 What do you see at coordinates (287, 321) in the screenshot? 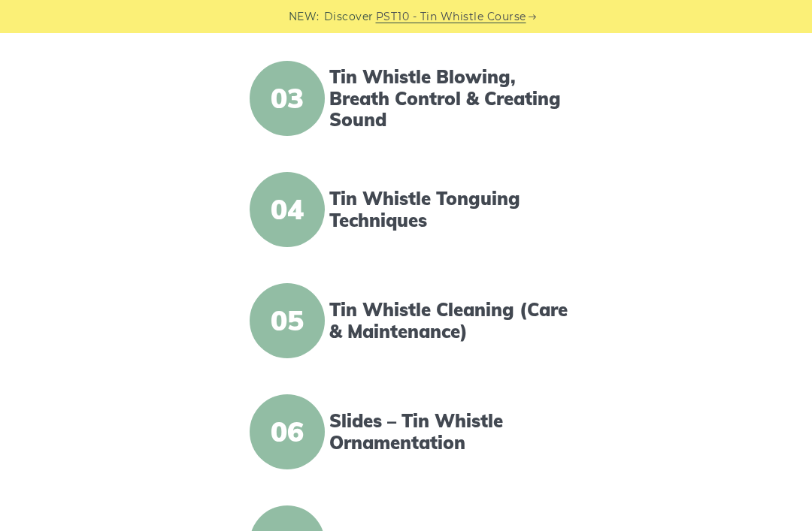
I see `span: 05` at bounding box center [287, 321].